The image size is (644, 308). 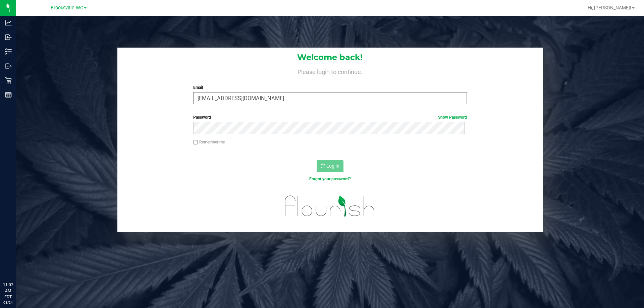 What do you see at coordinates (8, 291) in the screenshot?
I see `p: 11:02 AM EDT` at bounding box center [8, 291].